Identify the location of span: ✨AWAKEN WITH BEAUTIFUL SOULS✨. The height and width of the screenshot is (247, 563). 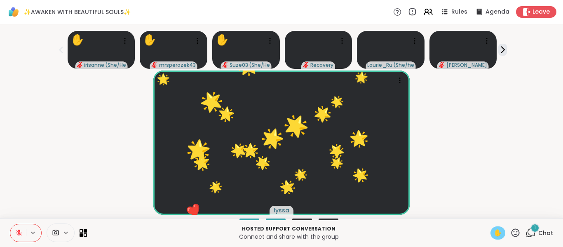
(77, 12).